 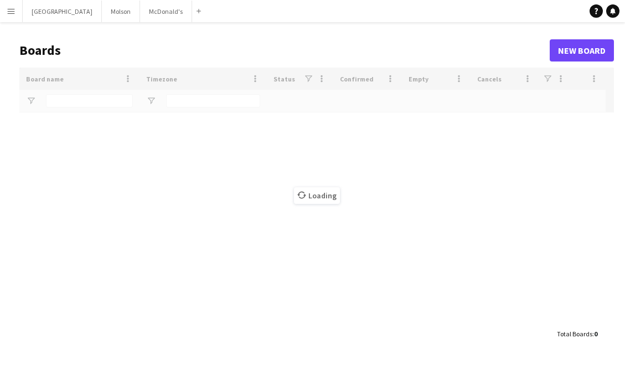 What do you see at coordinates (166, 11) in the screenshot?
I see `button: McDonald's` at bounding box center [166, 11].